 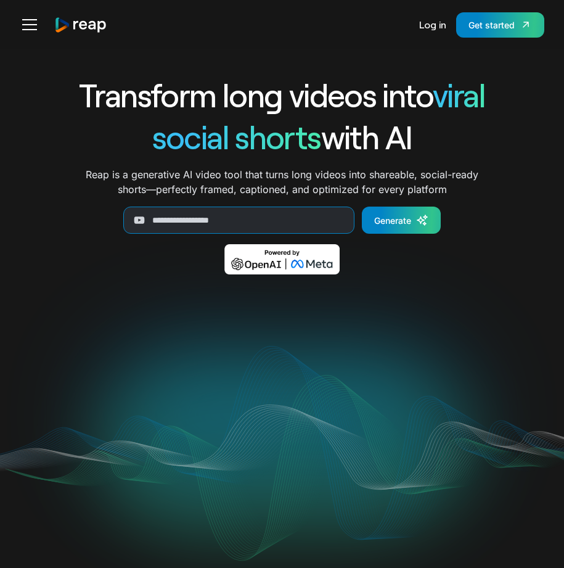 I want to click on video: Your browser does not support the video tag., so click(x=282, y=416).